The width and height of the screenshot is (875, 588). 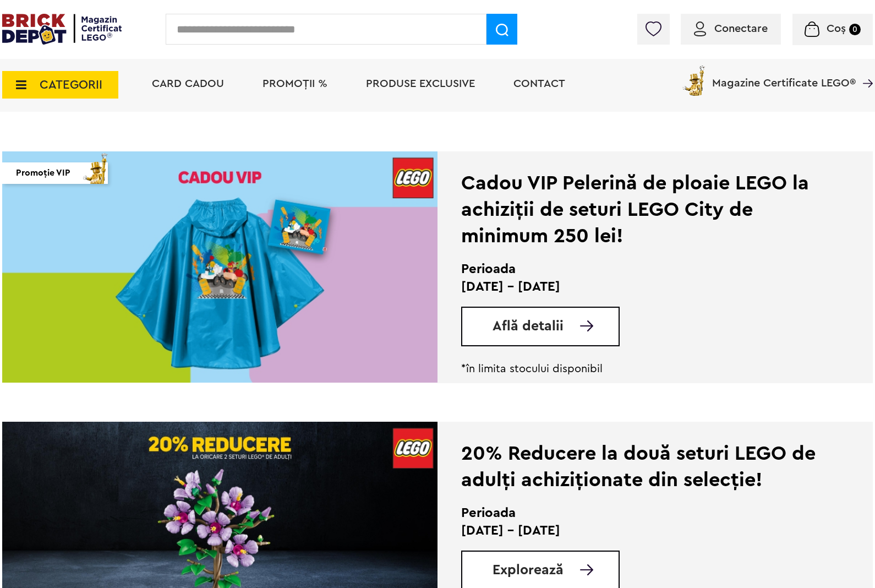 I want to click on span: Promoție VIP, so click(x=43, y=173).